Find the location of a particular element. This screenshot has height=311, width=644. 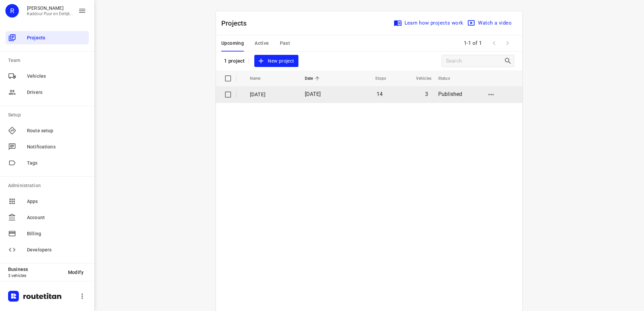

div: R is located at coordinates (12, 11).